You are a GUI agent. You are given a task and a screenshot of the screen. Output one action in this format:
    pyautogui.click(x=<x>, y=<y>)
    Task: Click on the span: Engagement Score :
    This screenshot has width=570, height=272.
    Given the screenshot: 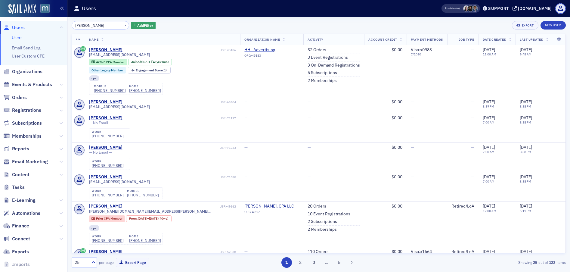 What is the action you would take?
    pyautogui.click(x=150, y=70)
    